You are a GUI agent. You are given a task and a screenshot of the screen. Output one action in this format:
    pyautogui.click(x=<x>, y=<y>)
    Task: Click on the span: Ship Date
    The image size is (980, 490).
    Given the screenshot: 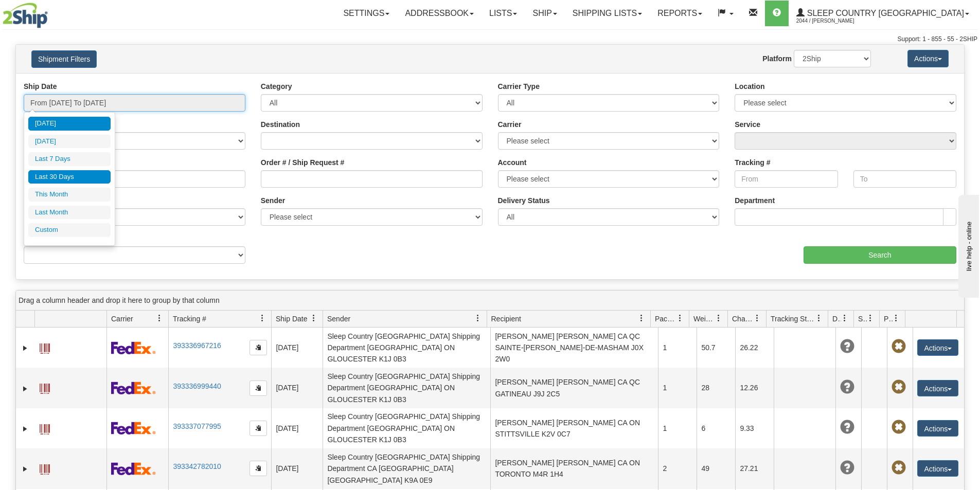 What is the action you would take?
    pyautogui.click(x=291, y=319)
    